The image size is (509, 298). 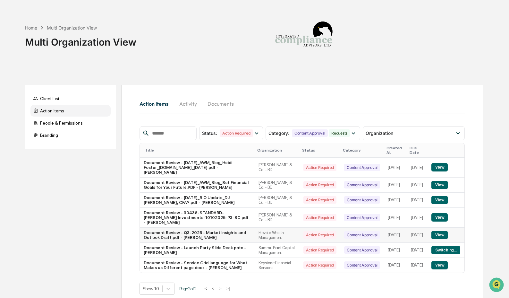 What do you see at coordinates (27, 84) in the screenshot?
I see `span: Preclearance` at bounding box center [27, 84].